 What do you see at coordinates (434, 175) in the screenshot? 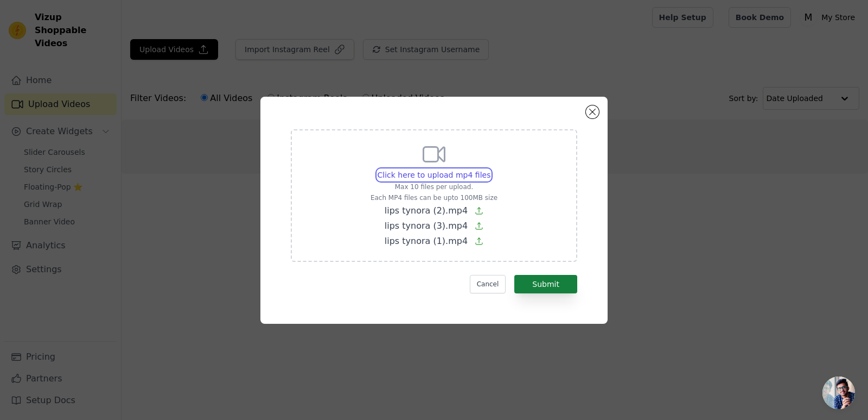
I see `span: Click here to upload mp4 files` at bounding box center [434, 175].